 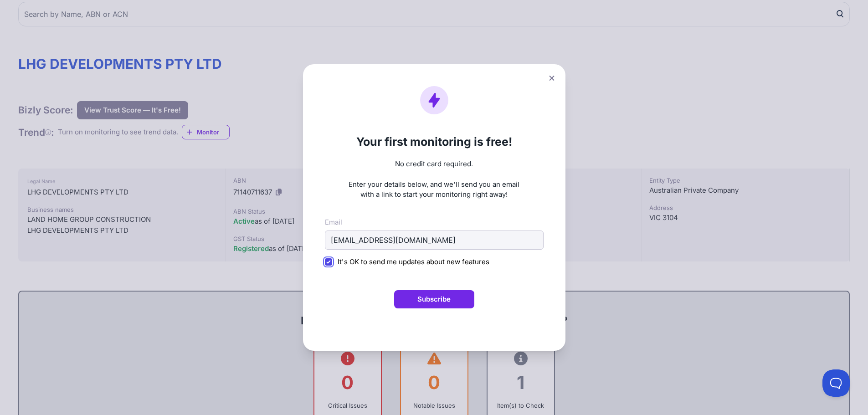 What do you see at coordinates (434, 164) in the screenshot?
I see `p: No credit card required.` at bounding box center [434, 164].